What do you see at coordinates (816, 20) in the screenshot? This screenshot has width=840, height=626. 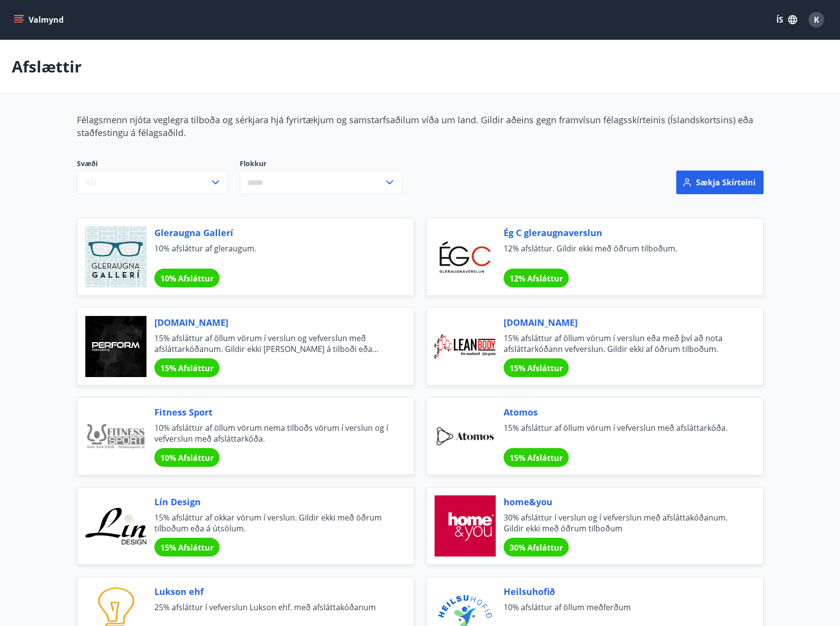 I see `span: K` at bounding box center [816, 20].